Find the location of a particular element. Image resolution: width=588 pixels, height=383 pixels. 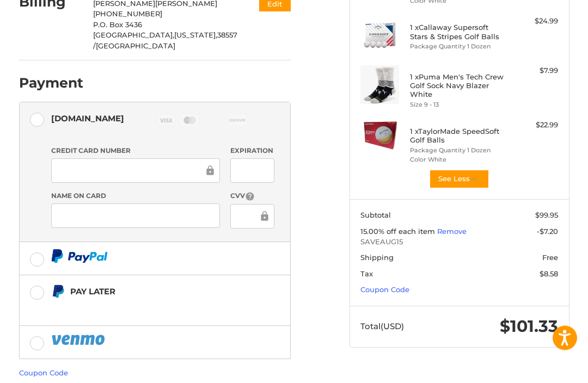

div: $24.99 is located at coordinates (533, 22).